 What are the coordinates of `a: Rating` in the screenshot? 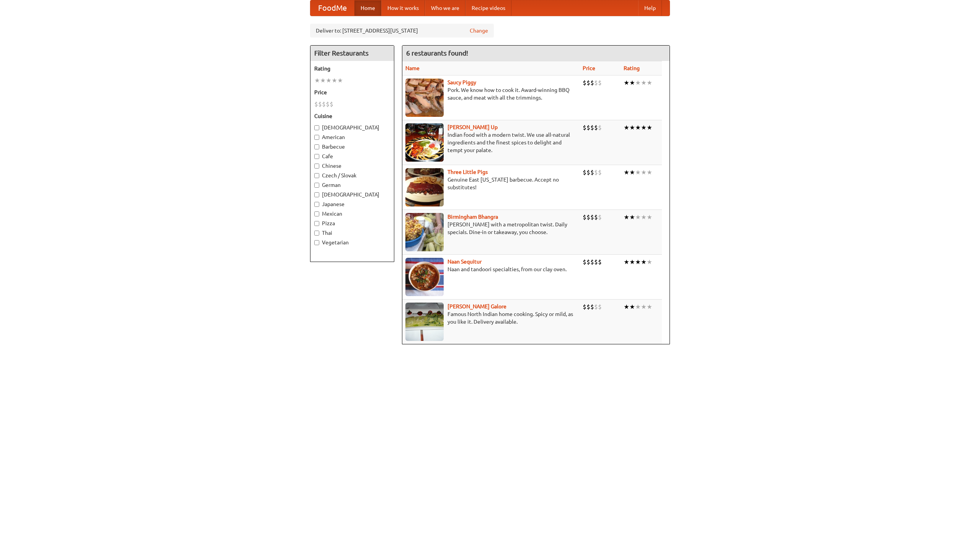 It's located at (632, 68).